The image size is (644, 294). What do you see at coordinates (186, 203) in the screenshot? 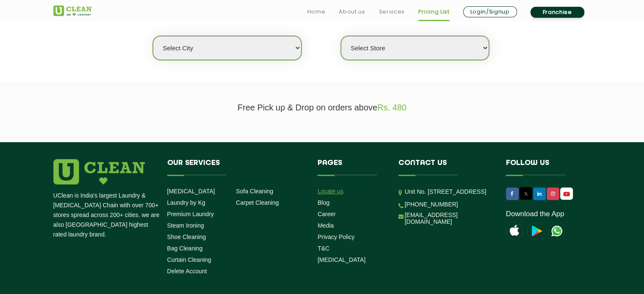
I see `a: Laundry by Kg` at bounding box center [186, 203].